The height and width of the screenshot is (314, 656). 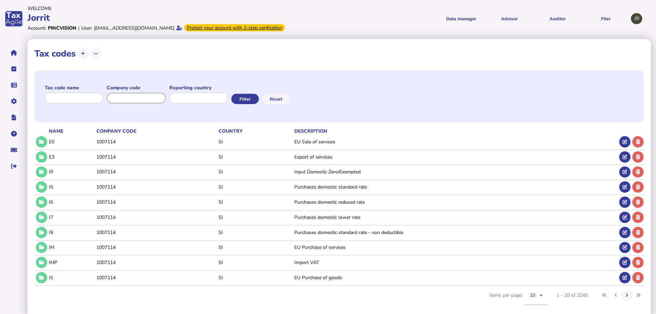 What do you see at coordinates (456, 217) in the screenshot?
I see `td: Purchases domestic lower rate` at bounding box center [456, 217].